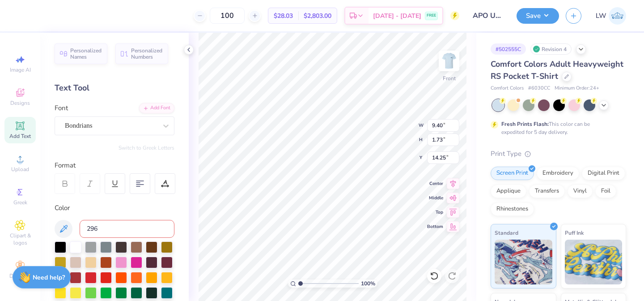  I want to click on span: # 6030CC, so click(539, 88).